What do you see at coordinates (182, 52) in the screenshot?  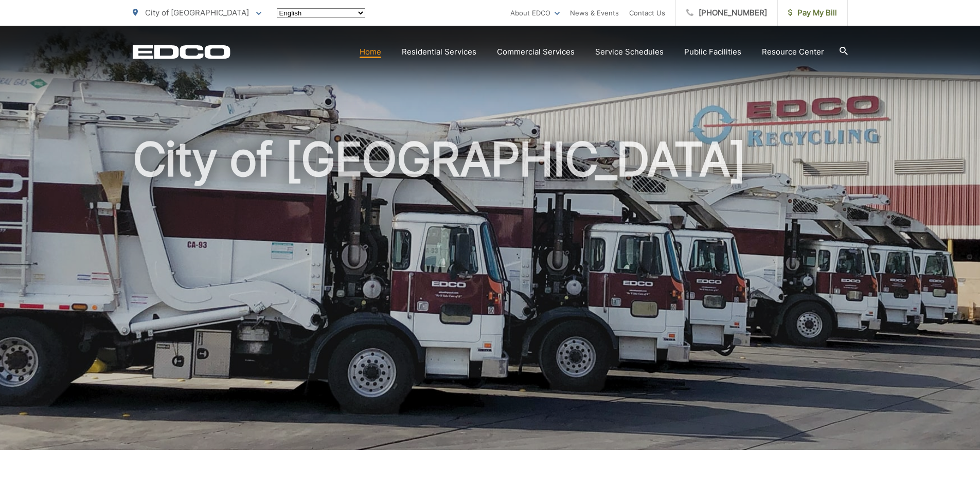 I see `a: EDCD logo. Return to the homepage.` at bounding box center [182, 52].